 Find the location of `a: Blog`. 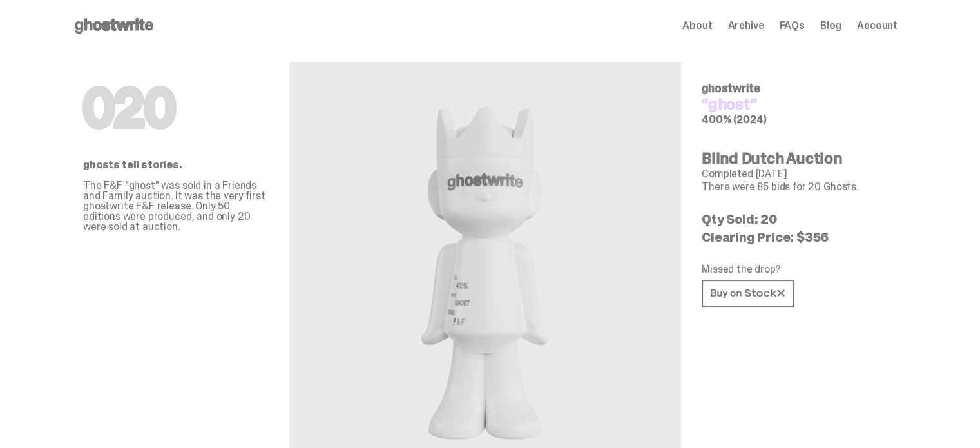

a: Blog is located at coordinates (830, 26).